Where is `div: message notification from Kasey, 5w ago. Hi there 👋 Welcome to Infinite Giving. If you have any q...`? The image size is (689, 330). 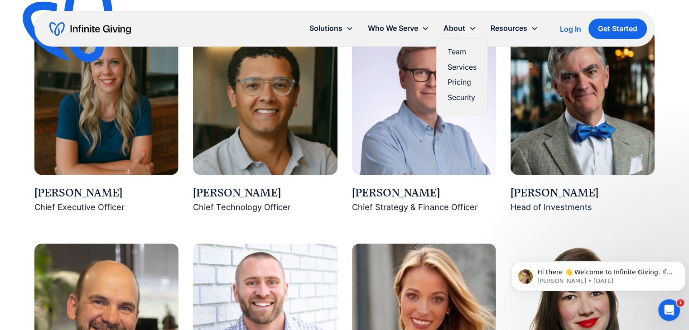 div: message notification from Kasey, 5w ago. Hi there 👋 Welcome to Infinite Giving. If you have any q... is located at coordinates (91, 34).